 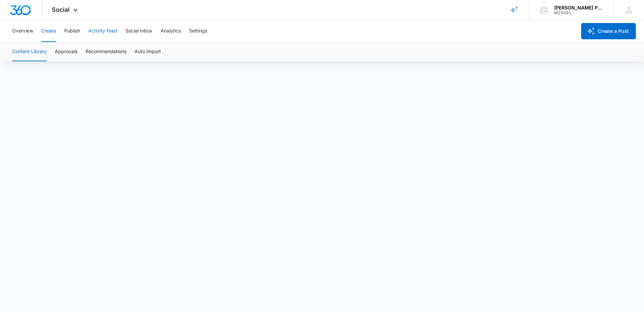 I want to click on button: Approvals, so click(x=66, y=52).